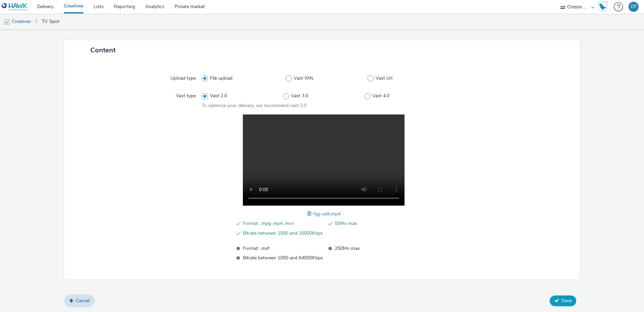 This screenshot has width=644, height=312. I want to click on span: Vast XML, so click(304, 78).